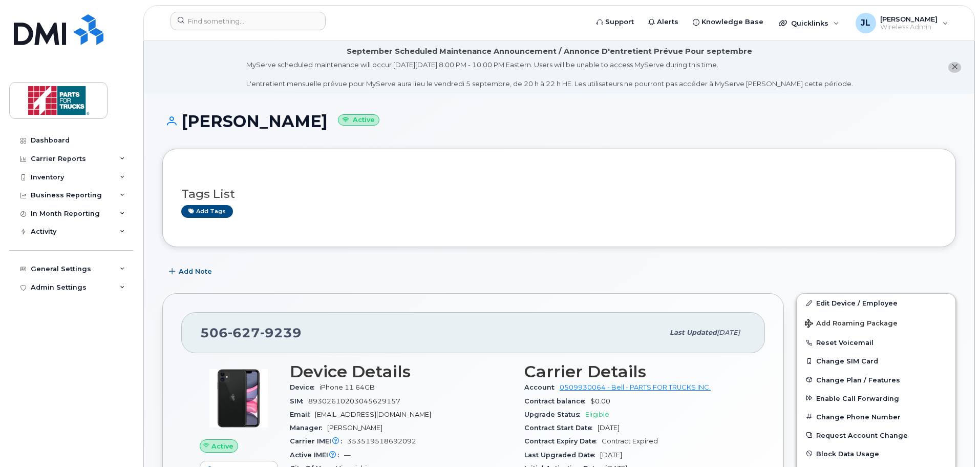 This screenshot has width=980, height=467. Describe the element at coordinates (192, 271) in the screenshot. I see `button: Add Note` at that location.